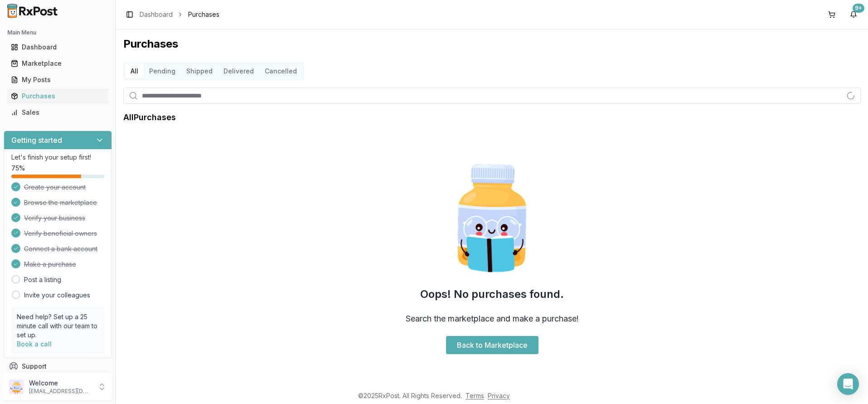 Image resolution: width=868 pixels, height=404 pixels. Describe the element at coordinates (162, 71) in the screenshot. I see `button: Pending` at that location.